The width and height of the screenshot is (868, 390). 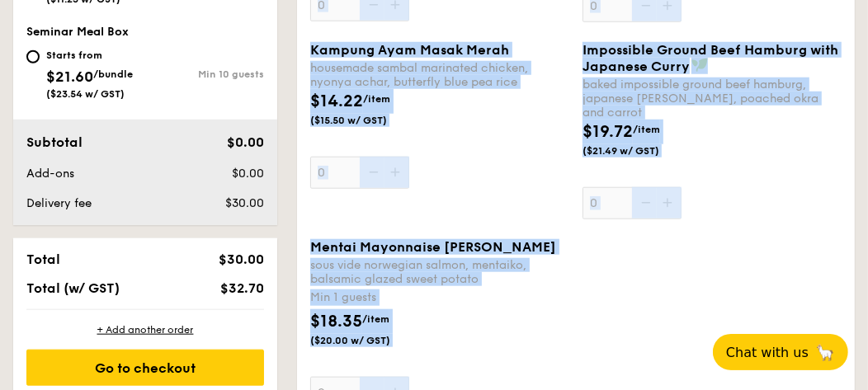 What do you see at coordinates (439, 298) in the screenshot?
I see `div: Min 1 guests` at bounding box center [439, 298].